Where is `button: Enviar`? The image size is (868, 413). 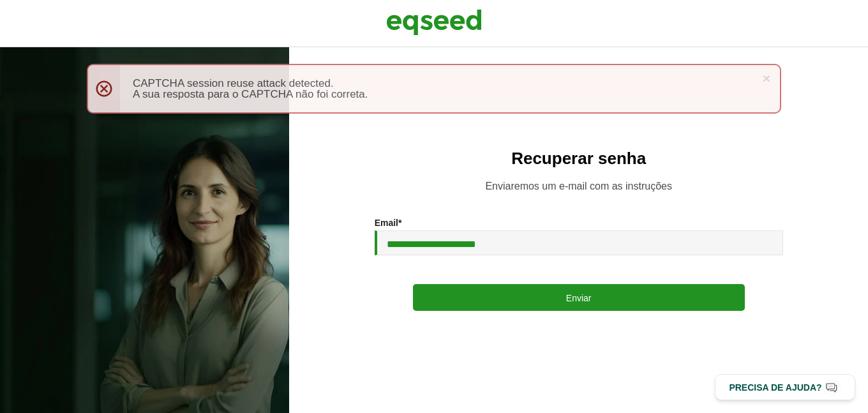
button: Enviar is located at coordinates (579, 298).